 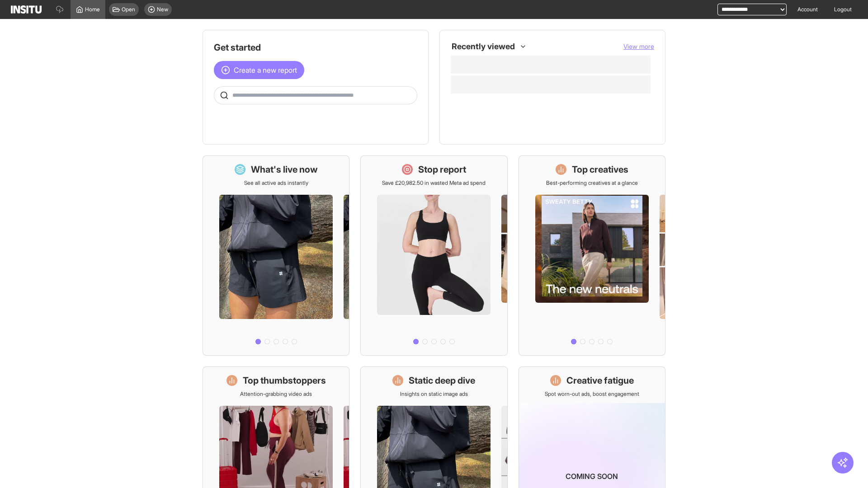 What do you see at coordinates (284, 381) in the screenshot?
I see `h1: Top thumbstoppers` at bounding box center [284, 381].